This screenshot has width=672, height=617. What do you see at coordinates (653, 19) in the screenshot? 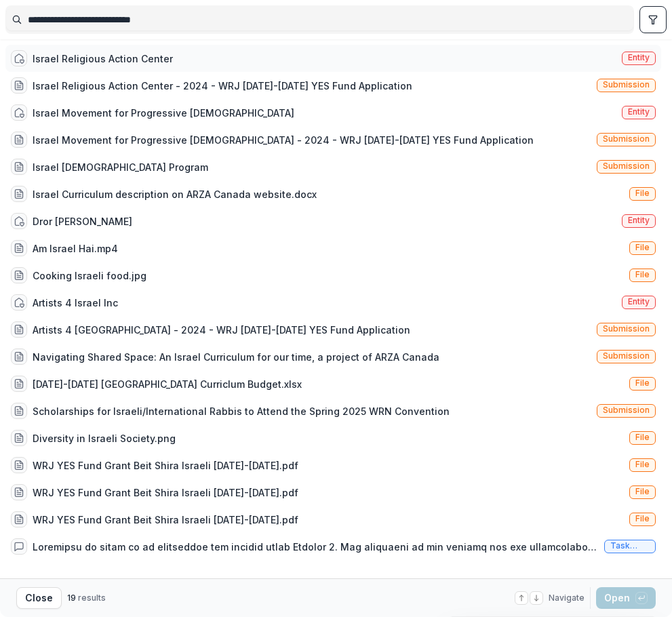
I see `button: toggle filters` at bounding box center [653, 19].